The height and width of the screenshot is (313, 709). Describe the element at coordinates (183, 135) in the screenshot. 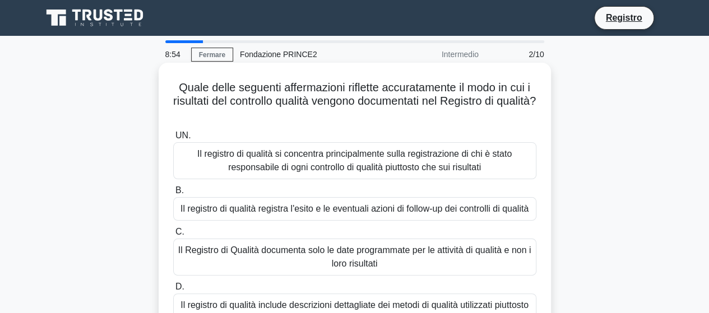

I see `font: UN.` at that location.